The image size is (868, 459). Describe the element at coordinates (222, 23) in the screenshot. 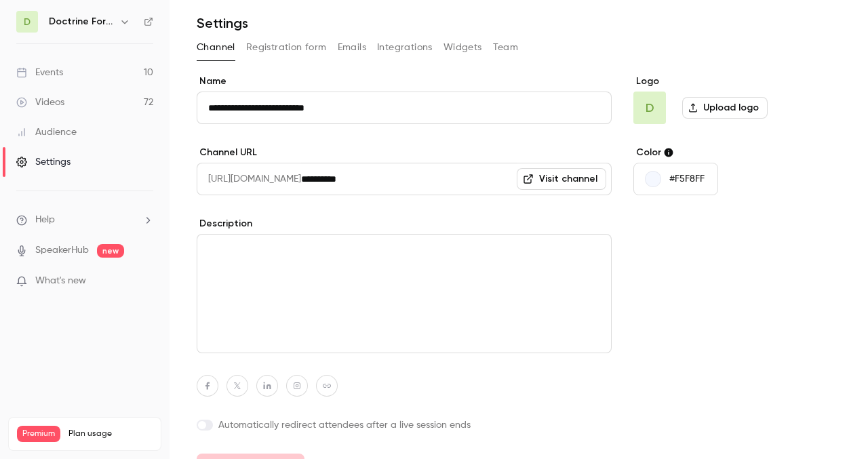

I see `h1: Settings` at that location.